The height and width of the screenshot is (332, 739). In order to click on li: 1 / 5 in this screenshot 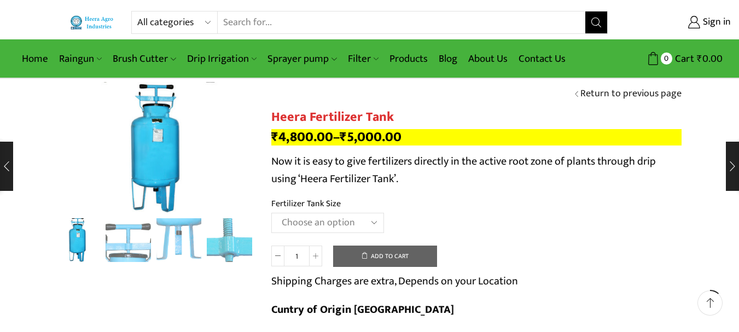, I will do `click(78, 240)`.